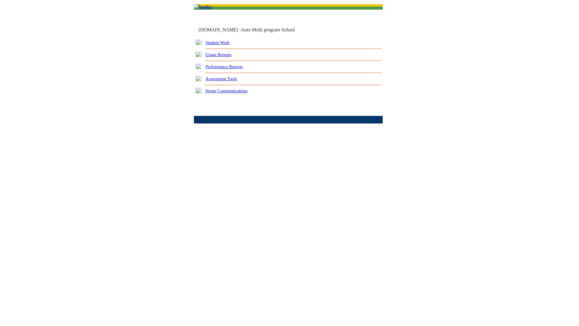  Describe the element at coordinates (221, 79) in the screenshot. I see `a: Assessment Tools` at that location.